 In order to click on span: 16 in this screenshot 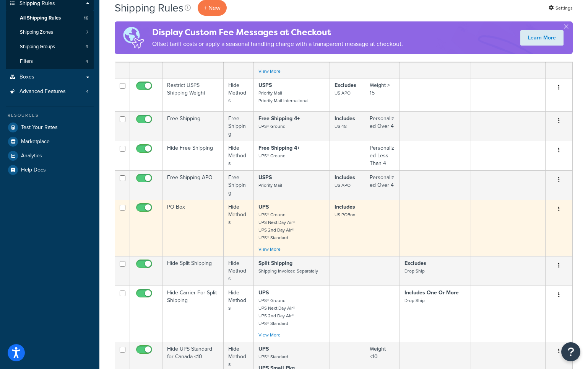, I will do `click(86, 18)`.